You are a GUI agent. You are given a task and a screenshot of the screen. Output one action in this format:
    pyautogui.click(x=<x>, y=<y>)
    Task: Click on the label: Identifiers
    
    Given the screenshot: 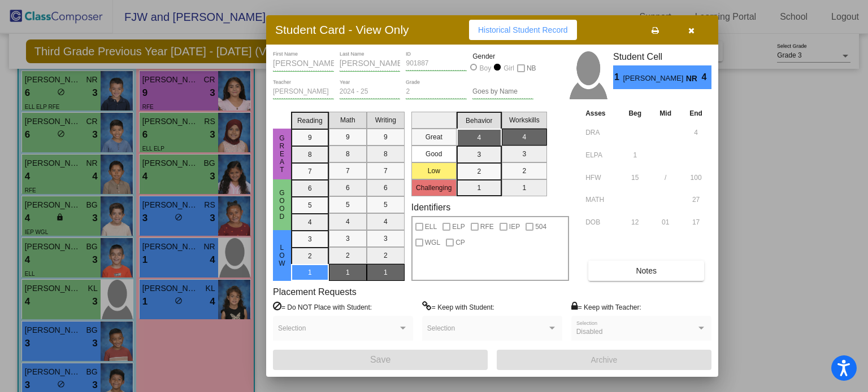 What is the action you would take?
    pyautogui.click(x=431, y=207)
    